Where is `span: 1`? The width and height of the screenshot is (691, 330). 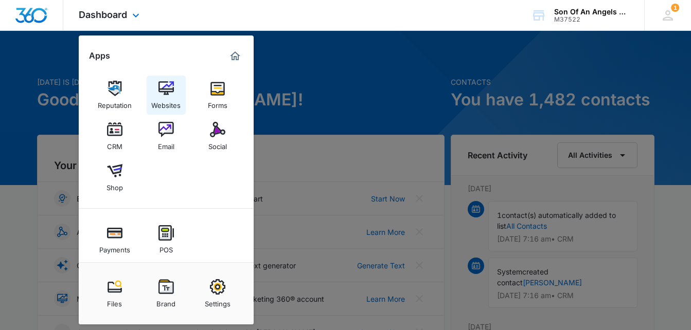
span: 1 is located at coordinates (675, 8).